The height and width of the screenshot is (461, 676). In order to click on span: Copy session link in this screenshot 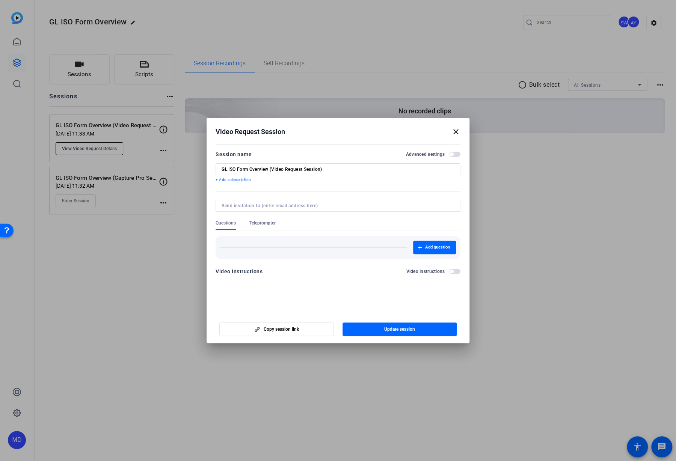, I will do `click(281, 329)`.